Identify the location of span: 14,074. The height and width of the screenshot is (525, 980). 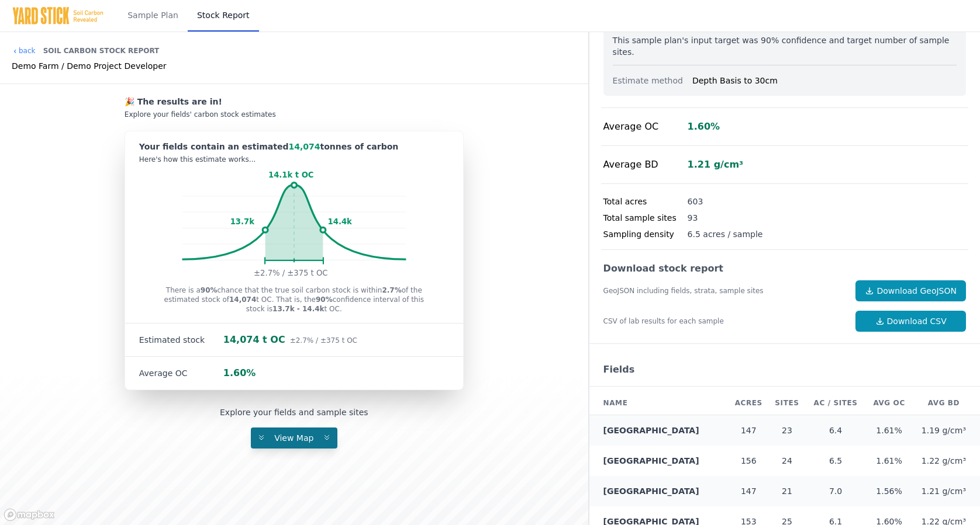
(304, 147).